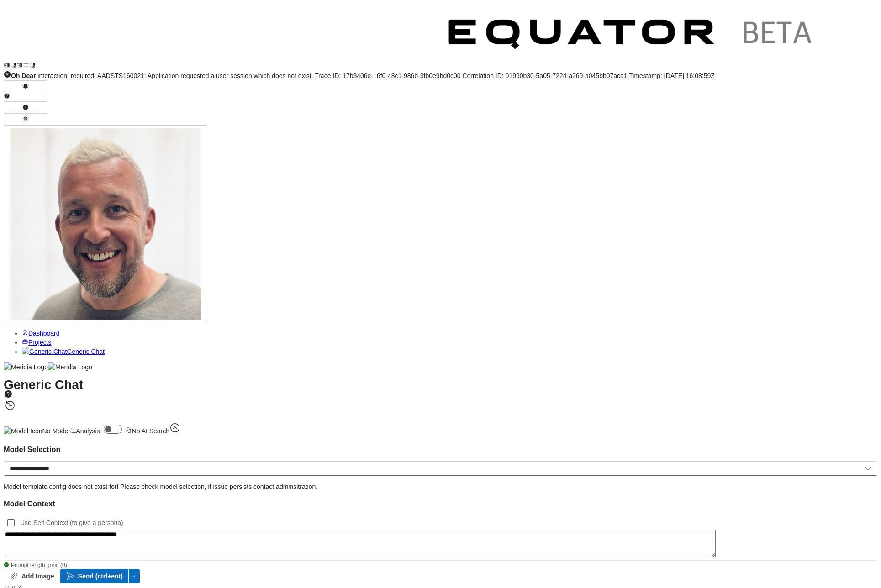  What do you see at coordinates (440, 396) in the screenshot?
I see `h1: Generic Chat` at bounding box center [440, 396].